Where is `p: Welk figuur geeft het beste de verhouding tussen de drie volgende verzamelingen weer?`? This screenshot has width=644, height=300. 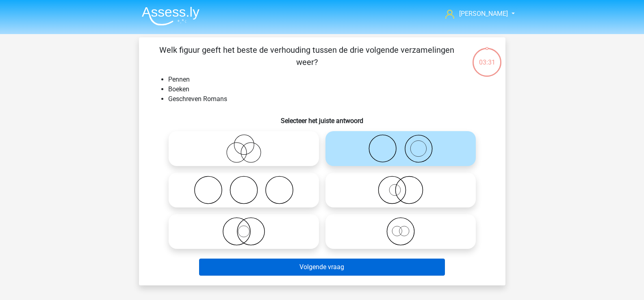 p: Welk figuur geeft het beste de verhouding tussen de drie volgende verzamelingen weer? is located at coordinates (306, 56).